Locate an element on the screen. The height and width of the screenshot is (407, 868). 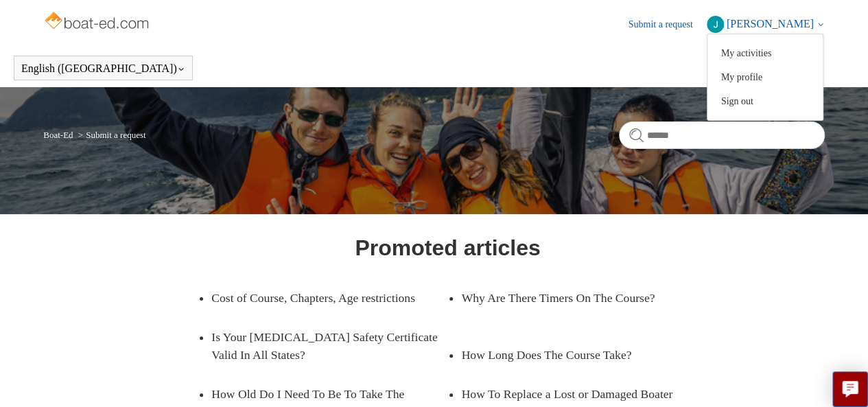
h1: Promoted articles is located at coordinates (447, 248).